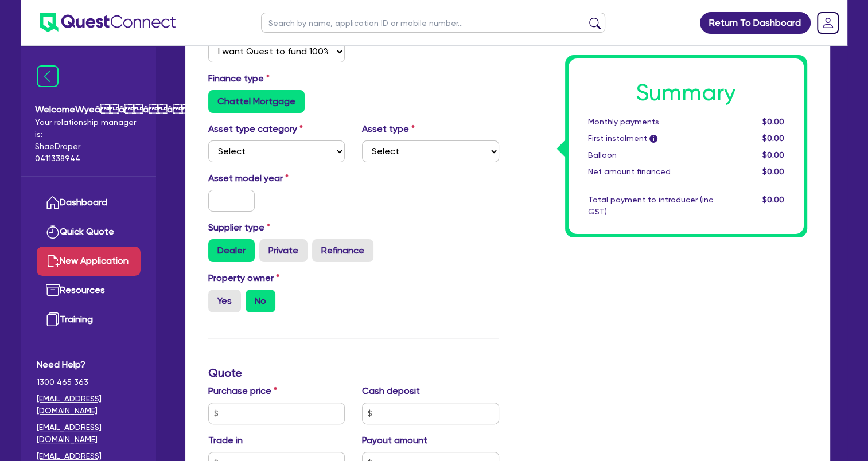  Describe the element at coordinates (88, 109) in the screenshot. I see `span: Welcome Wyeââââ` at that location.